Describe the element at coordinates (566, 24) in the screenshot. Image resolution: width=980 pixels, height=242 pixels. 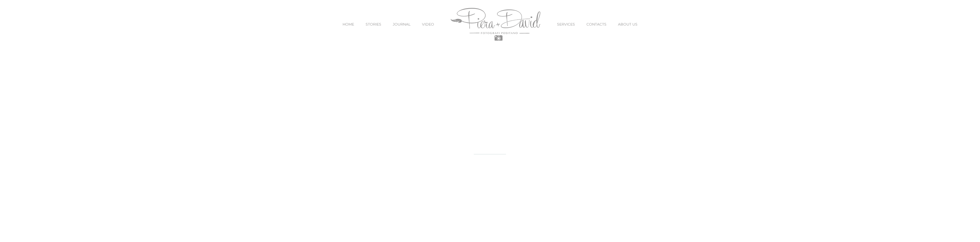
I see `a: SERVICES` at that location.